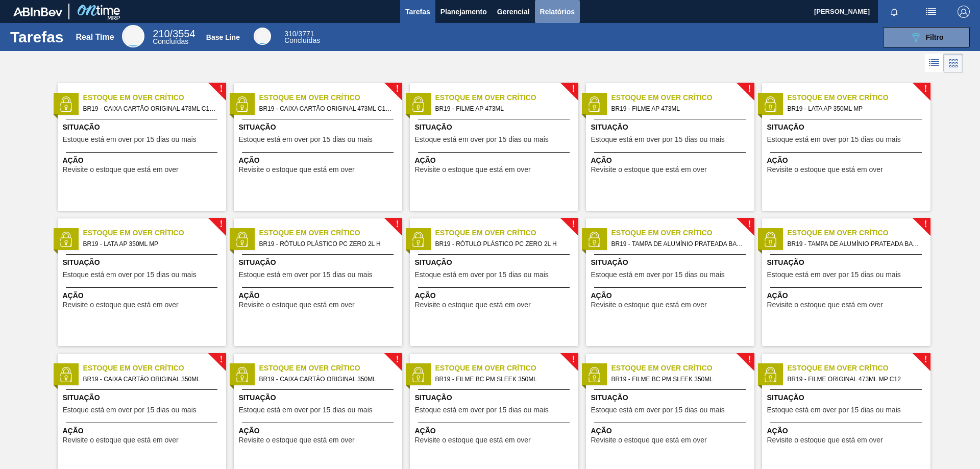 The width and height of the screenshot is (980, 469). What do you see at coordinates (38, 12) in the screenshot?
I see `img: TNhmsLtSVTkK8tSr43FrP2fwEKptu5GPRR3wAAAABJRU5ErkJggg==` at bounding box center [38, 12].